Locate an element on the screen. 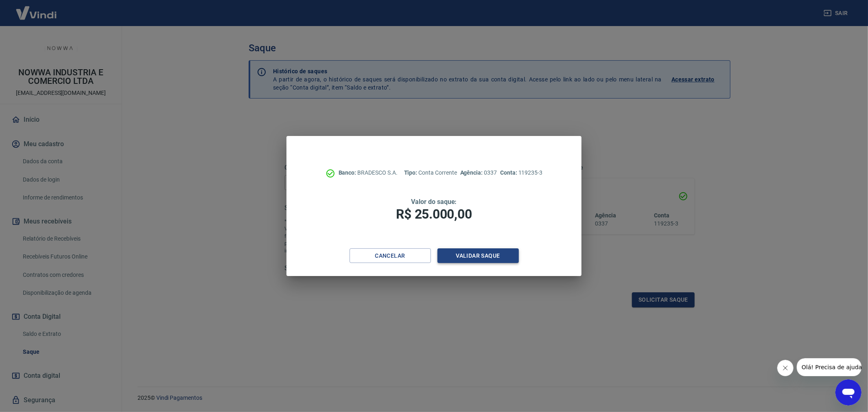 Image resolution: width=868 pixels, height=412 pixels. span: Valor do saque: is located at coordinates (433, 202).